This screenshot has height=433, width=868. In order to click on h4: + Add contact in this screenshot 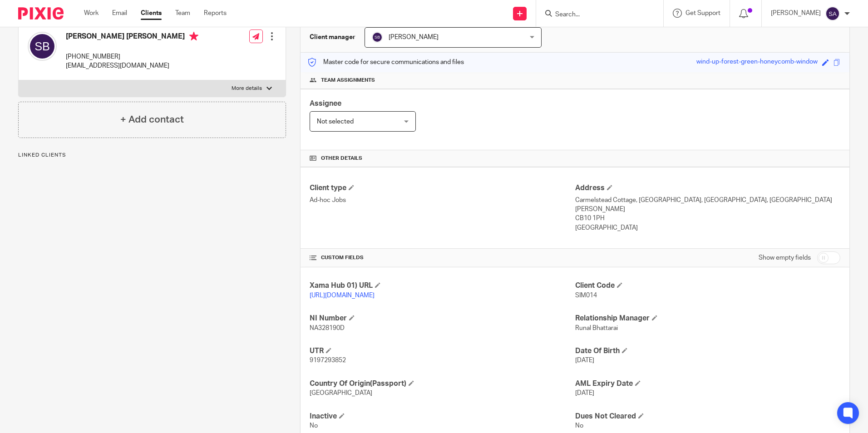, I will do `click(152, 119)`.